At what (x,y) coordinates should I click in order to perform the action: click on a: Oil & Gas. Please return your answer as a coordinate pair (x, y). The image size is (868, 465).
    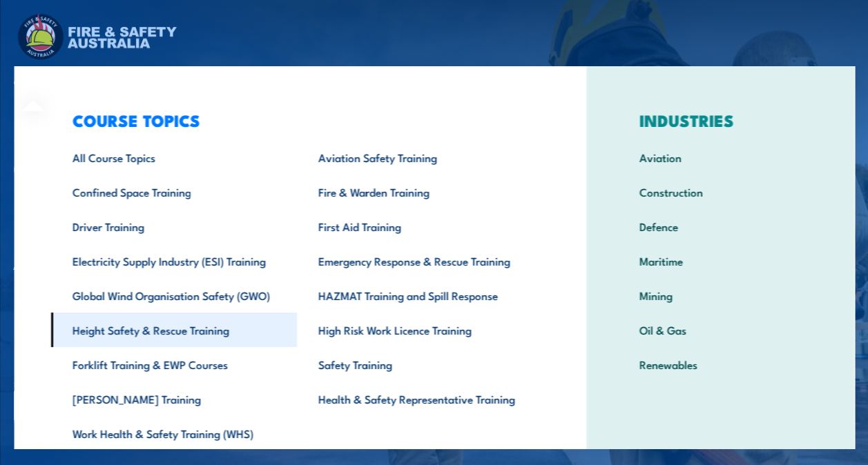
    Looking at the image, I should click on (719, 330).